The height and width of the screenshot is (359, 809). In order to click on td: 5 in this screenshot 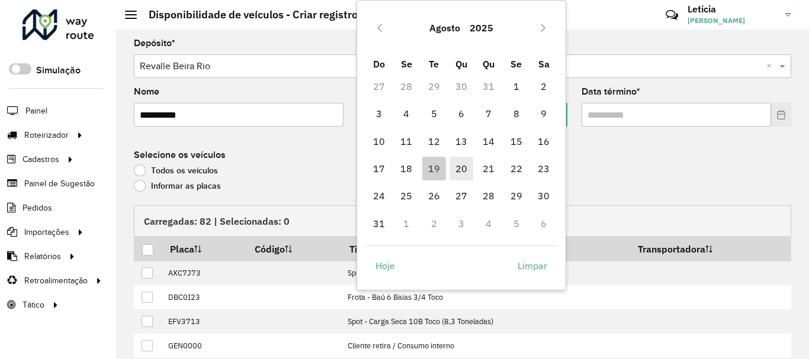, I will do `click(433, 114)`.